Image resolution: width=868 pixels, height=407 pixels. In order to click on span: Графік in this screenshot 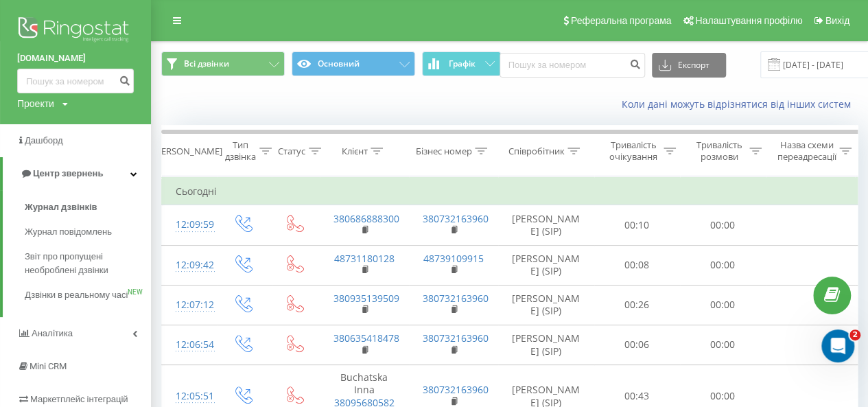, I will do `click(462, 64)`.